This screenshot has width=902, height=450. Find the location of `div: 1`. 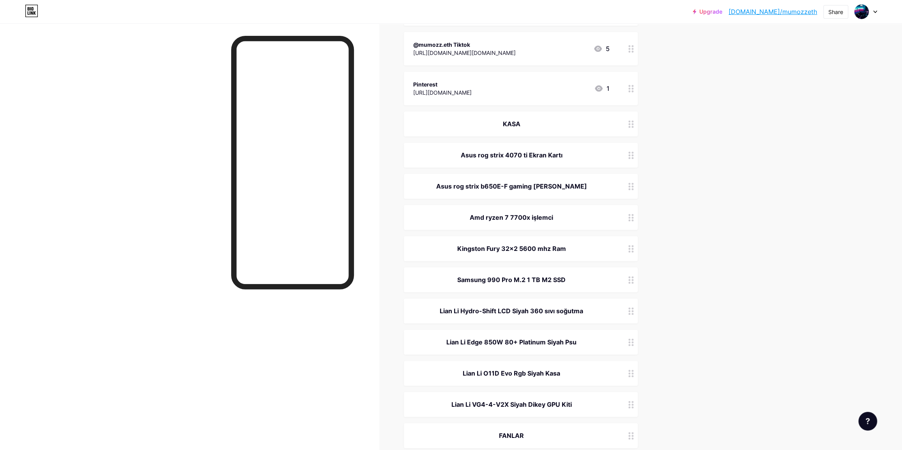

div: 1 is located at coordinates (602, 89).